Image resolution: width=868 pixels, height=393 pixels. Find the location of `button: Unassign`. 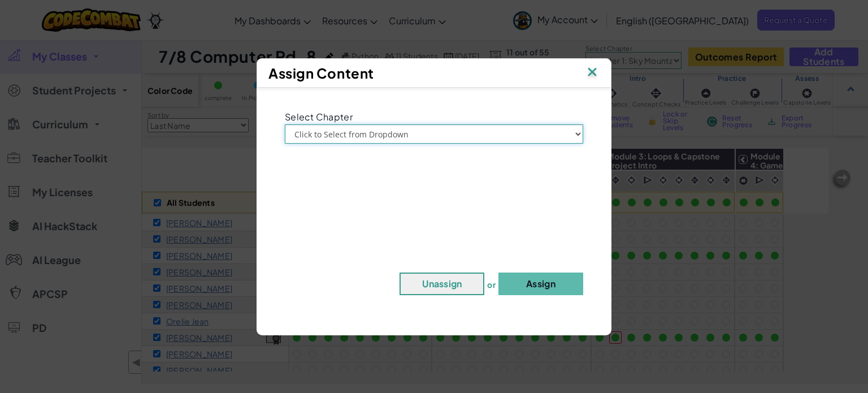

button: Unassign is located at coordinates (442, 284).